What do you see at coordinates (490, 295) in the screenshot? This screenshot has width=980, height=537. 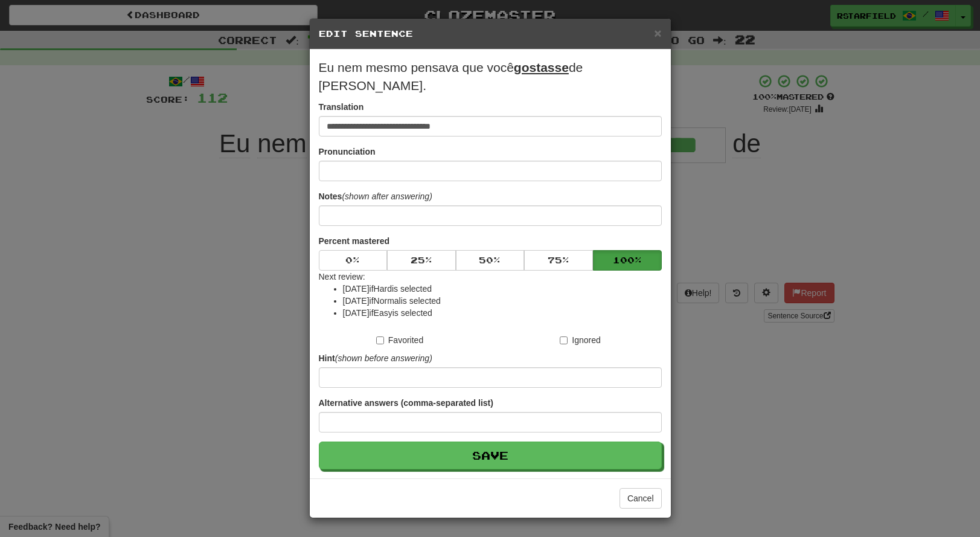 I see `div: Next review:` at bounding box center [490, 295].